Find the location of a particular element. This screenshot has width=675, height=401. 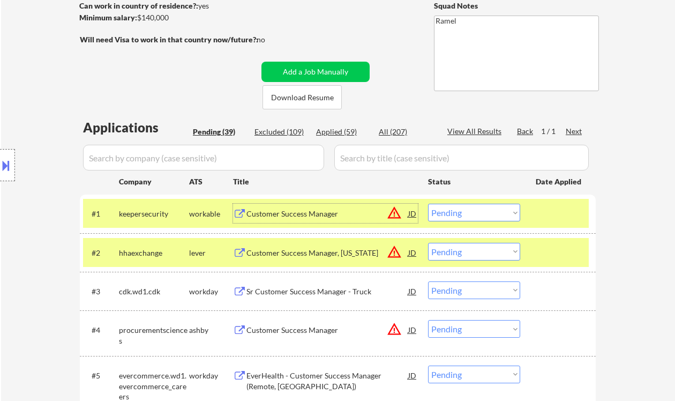

div: lever is located at coordinates (211, 253).